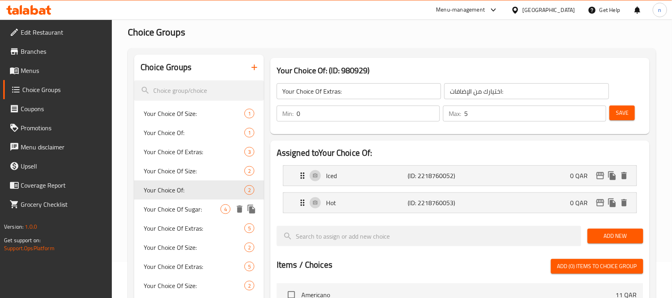 This screenshot has width=672, height=298. What do you see at coordinates (63, 128) in the screenshot?
I see `span: Promotions` at bounding box center [63, 128].